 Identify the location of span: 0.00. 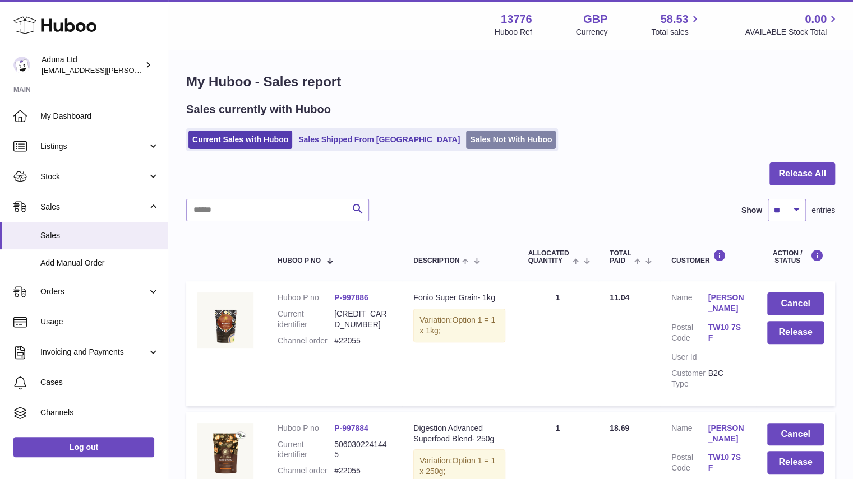
(815, 19).